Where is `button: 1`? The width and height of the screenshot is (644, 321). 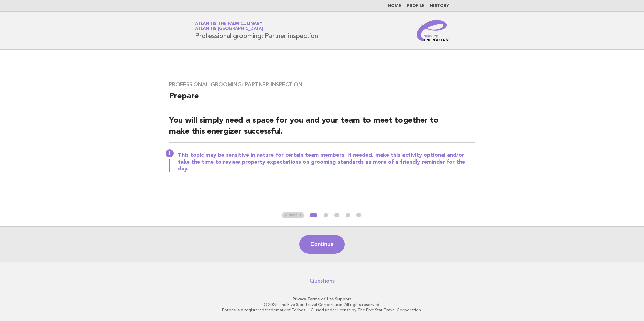
button: 1 is located at coordinates (313, 215).